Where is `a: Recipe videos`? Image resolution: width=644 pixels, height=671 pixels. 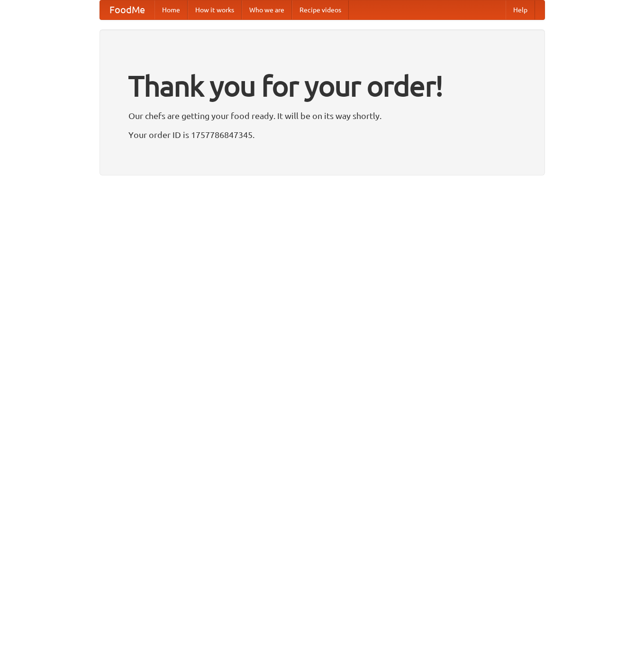 a: Recipe videos is located at coordinates (321, 10).